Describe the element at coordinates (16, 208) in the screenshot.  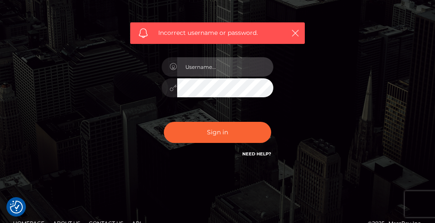
I see `img: Revisit consent button` at that location.